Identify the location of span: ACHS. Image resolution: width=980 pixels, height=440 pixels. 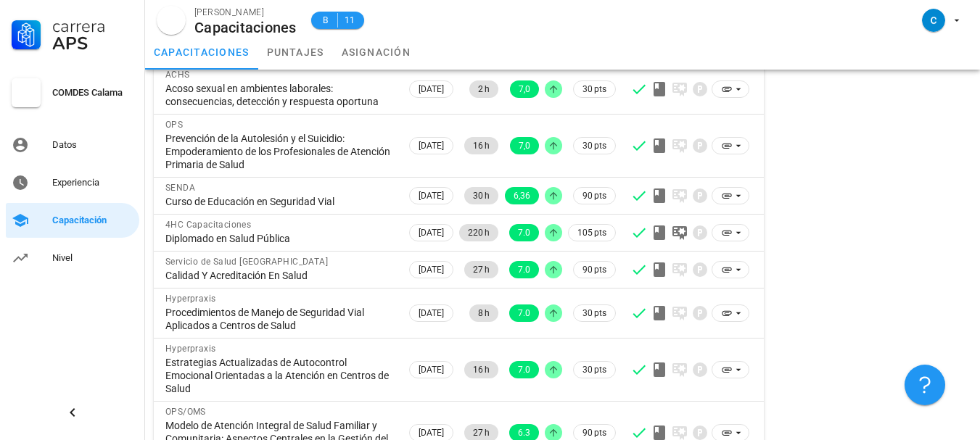
(178, 75).